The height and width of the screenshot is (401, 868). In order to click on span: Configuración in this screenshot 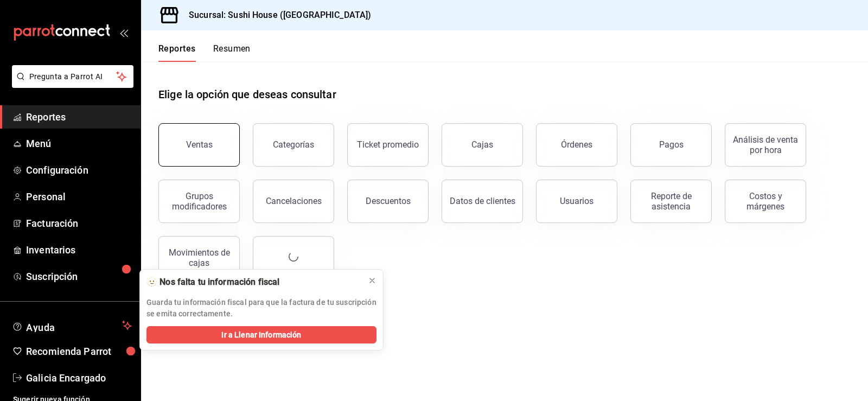, I will do `click(78, 170)`.